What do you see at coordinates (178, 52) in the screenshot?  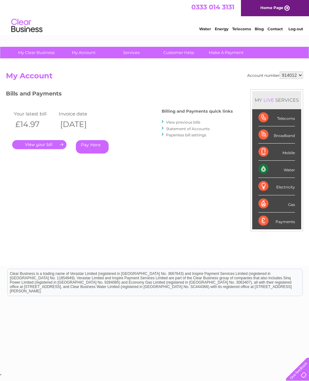 I see `a: Customer Help` at bounding box center [178, 52].